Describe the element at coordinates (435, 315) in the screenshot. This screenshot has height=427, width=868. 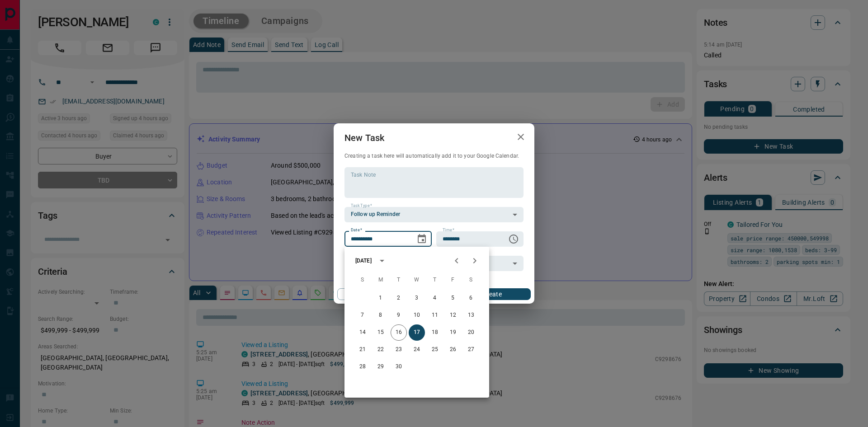
I see `button: 11` at that location.